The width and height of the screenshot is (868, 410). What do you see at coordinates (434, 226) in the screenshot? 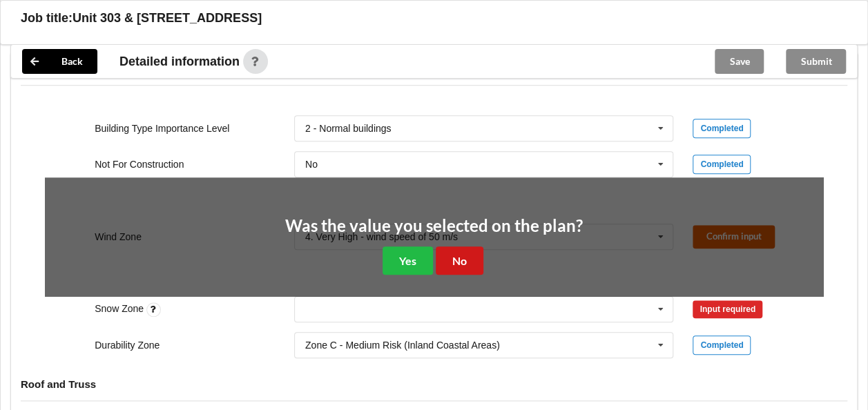
I see `h2: Was the value you selected on the plan?` at bounding box center [434, 226].